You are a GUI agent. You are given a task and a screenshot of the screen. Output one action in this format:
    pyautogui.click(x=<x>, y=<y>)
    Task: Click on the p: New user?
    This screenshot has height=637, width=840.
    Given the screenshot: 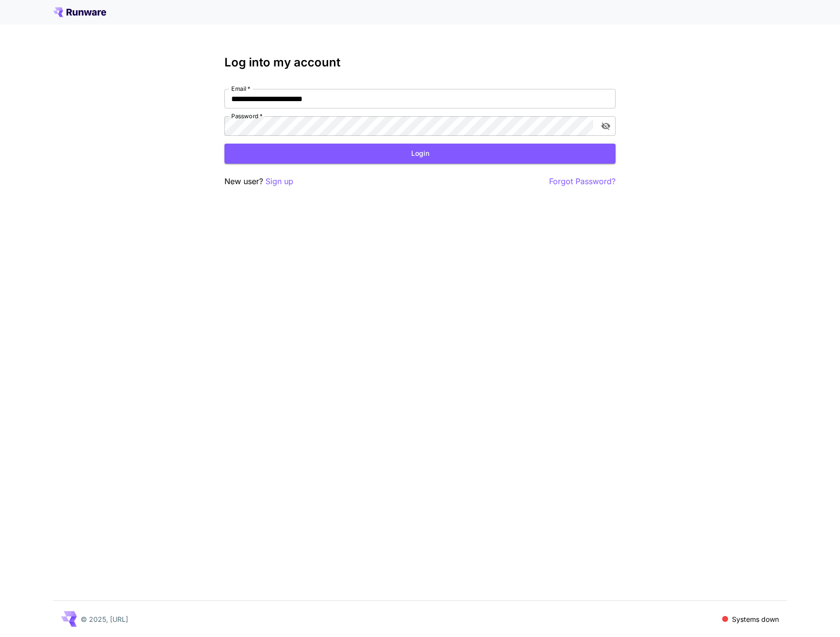 What is the action you would take?
    pyautogui.click(x=258, y=181)
    